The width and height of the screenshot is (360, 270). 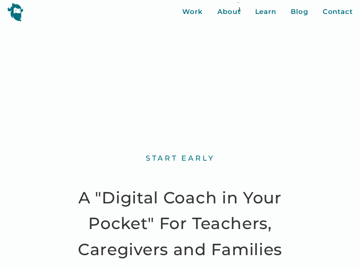 I want to click on img: yeti logo icon, so click(x=15, y=12).